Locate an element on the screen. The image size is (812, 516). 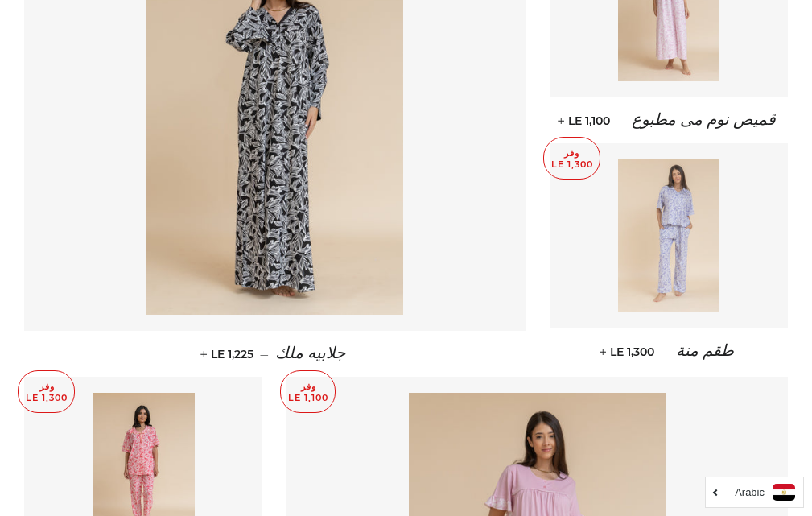
i: Arabic is located at coordinates (750, 492).